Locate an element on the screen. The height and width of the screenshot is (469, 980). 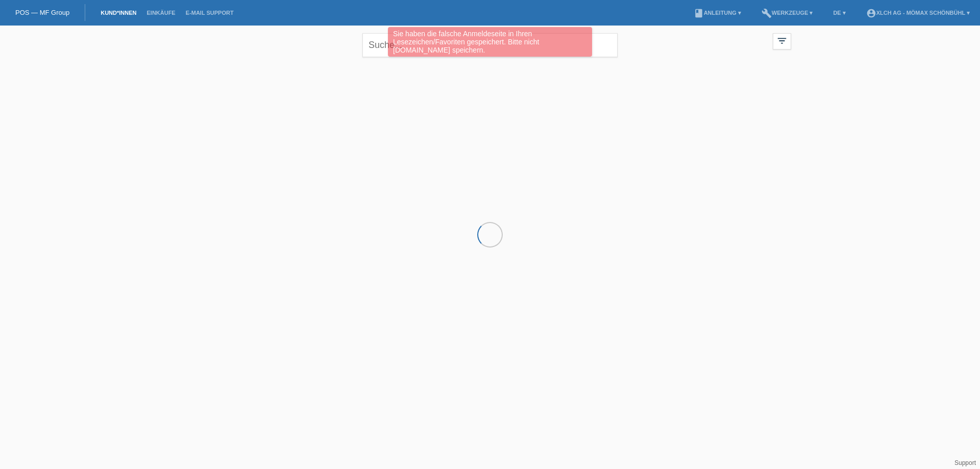
a: bookAnleitung ▾ is located at coordinates (717, 13).